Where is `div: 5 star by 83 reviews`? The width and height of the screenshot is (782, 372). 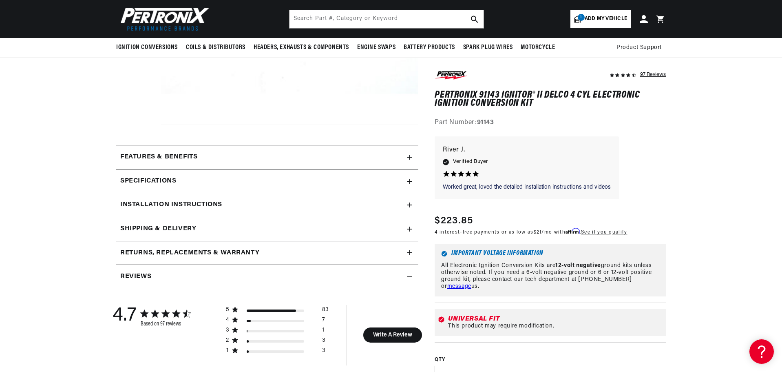 div: 5 star by 83 reviews is located at coordinates (277, 311).